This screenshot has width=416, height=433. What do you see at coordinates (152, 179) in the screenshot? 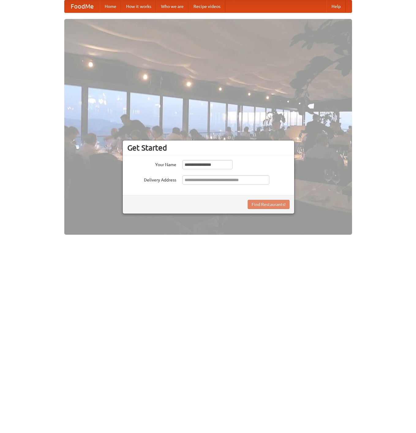
I see `label: Delivery Address` at bounding box center [152, 179].